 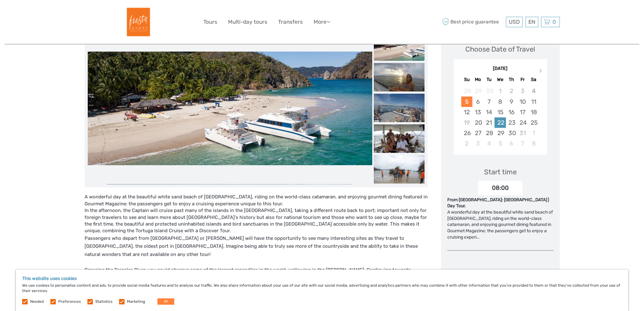 I want to click on div: Sa, so click(x=533, y=79).